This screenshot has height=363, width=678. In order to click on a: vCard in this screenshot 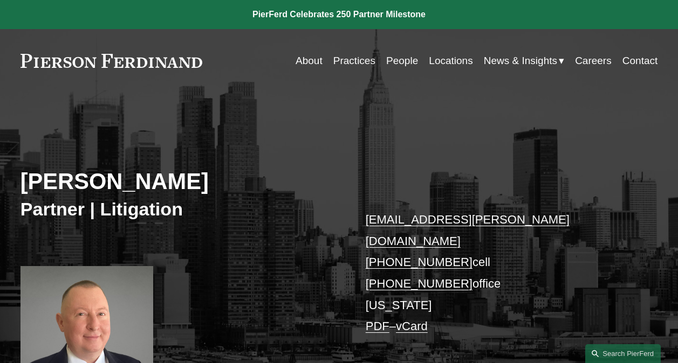, I will do `click(411, 326)`.